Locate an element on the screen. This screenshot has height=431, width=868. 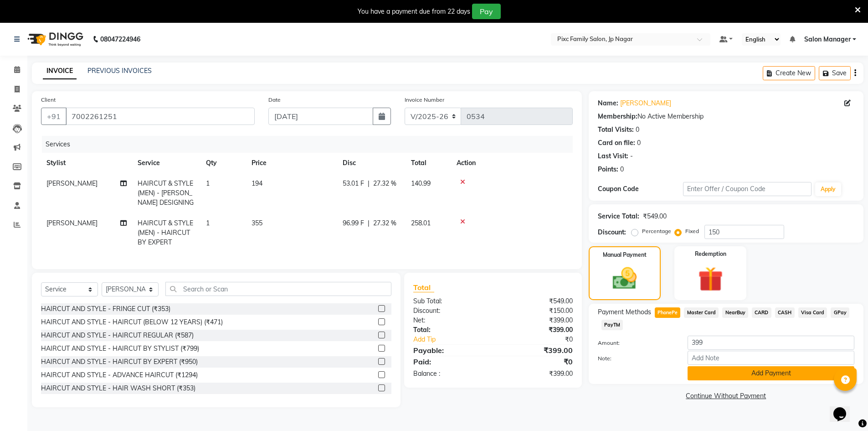
span: 53.01 F is located at coordinates (353, 184).